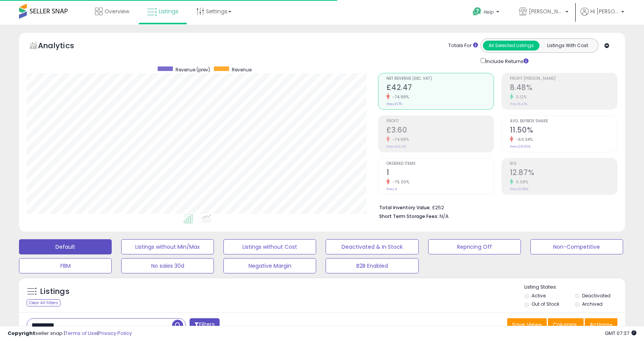 The image size is (644, 341). What do you see at coordinates (409, 216) in the screenshot?
I see `b: Short Term Storage Fees:` at bounding box center [409, 216].